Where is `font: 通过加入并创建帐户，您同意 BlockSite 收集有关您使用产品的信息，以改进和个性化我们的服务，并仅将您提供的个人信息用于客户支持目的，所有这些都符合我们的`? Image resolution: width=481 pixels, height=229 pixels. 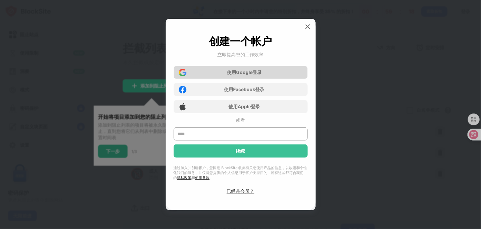
font: 通过加入并创建帐户，您同意 BlockSite 收集有关您使用产品的信息，以改进和个性化我们的服务，并仅将您提供的个人信息用于客户支持目的，所有这些都符合我们的 is located at coordinates (240, 173).